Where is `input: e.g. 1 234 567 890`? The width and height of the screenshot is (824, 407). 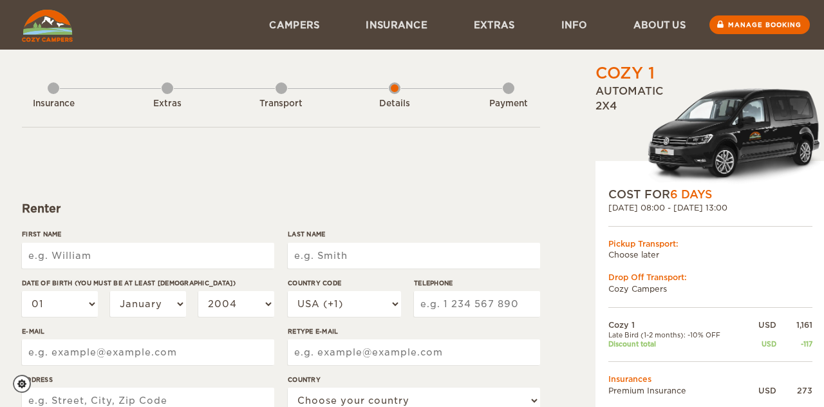 input: e.g. 1 234 567 890 is located at coordinates (477, 304).